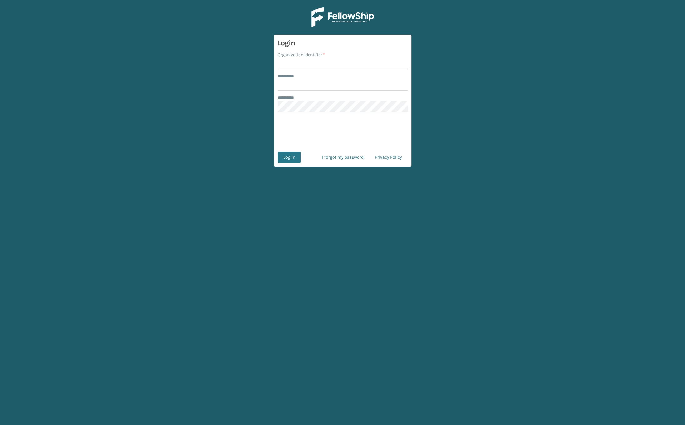 Image resolution: width=685 pixels, height=425 pixels. What do you see at coordinates (388, 157) in the screenshot?
I see `a: Privacy Policy` at bounding box center [388, 157].